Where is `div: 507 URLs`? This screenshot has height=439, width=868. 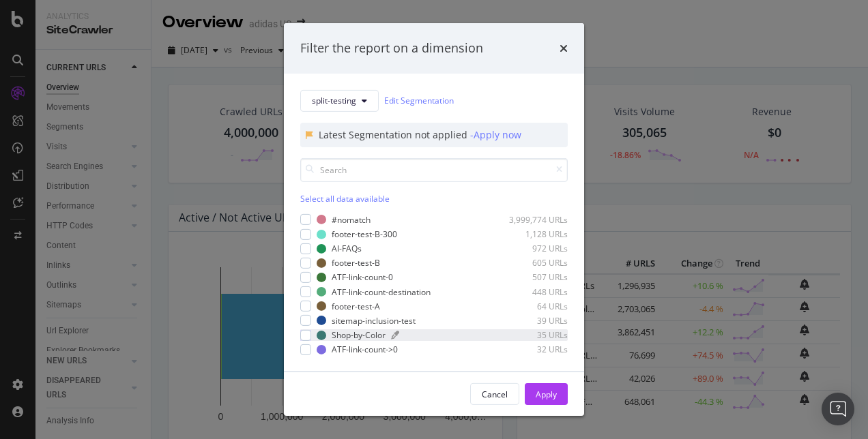 div: 507 URLs is located at coordinates (535, 277).